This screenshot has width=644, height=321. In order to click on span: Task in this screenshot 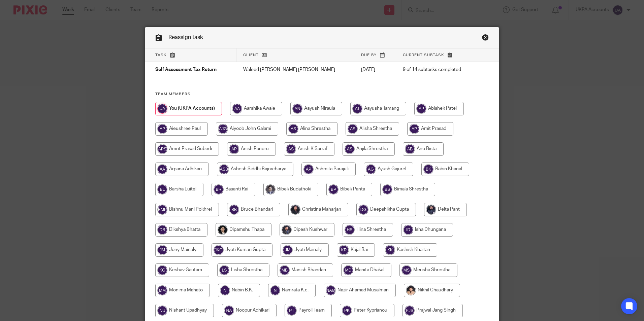, I will do `click(161, 55)`.